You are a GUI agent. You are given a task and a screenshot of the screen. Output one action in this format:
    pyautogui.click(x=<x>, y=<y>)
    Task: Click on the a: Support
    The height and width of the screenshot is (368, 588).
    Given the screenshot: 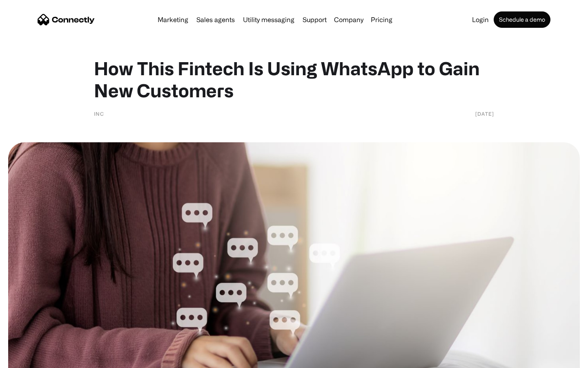 What is the action you would take?
    pyautogui.click(x=314, y=20)
    